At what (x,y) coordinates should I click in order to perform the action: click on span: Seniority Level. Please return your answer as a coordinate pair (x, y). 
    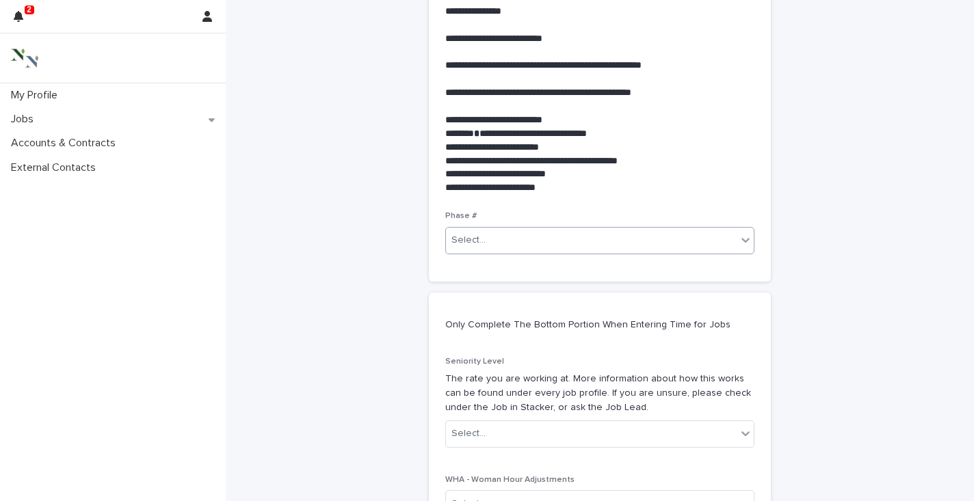
    Looking at the image, I should click on (475, 362).